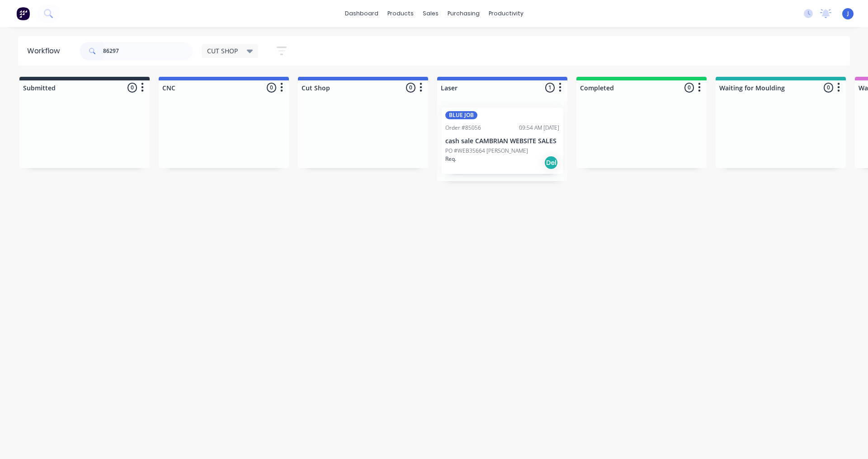  What do you see at coordinates (430, 13) in the screenshot?
I see `div: sales` at bounding box center [430, 13].